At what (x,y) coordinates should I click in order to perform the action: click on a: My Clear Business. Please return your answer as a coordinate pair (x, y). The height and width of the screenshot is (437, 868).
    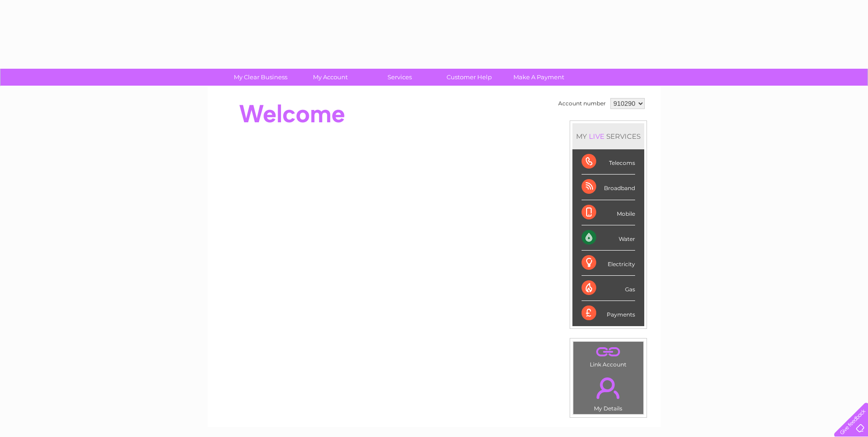
    Looking at the image, I should click on (260, 77).